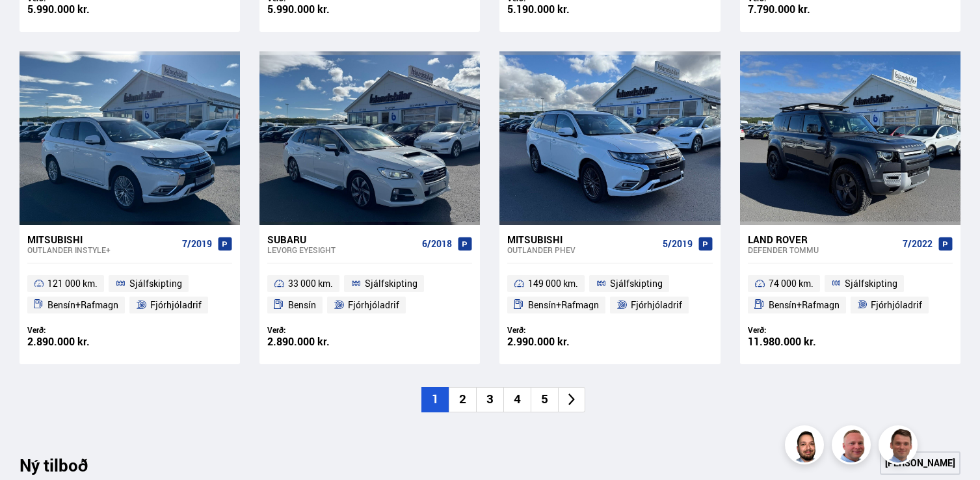  What do you see at coordinates (791, 284) in the screenshot?
I see `span: 74 000 km.` at bounding box center [791, 284].